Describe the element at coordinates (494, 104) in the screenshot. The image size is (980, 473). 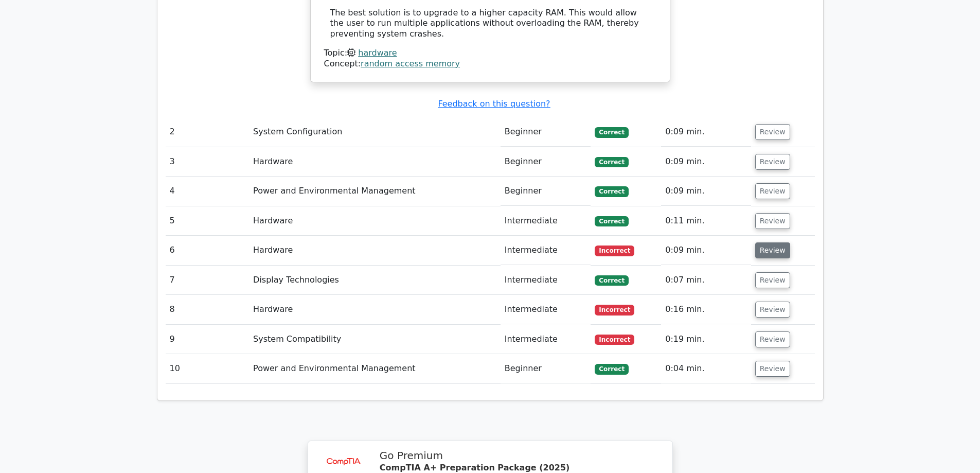
I see `a: Feedback on this question?` at that location.